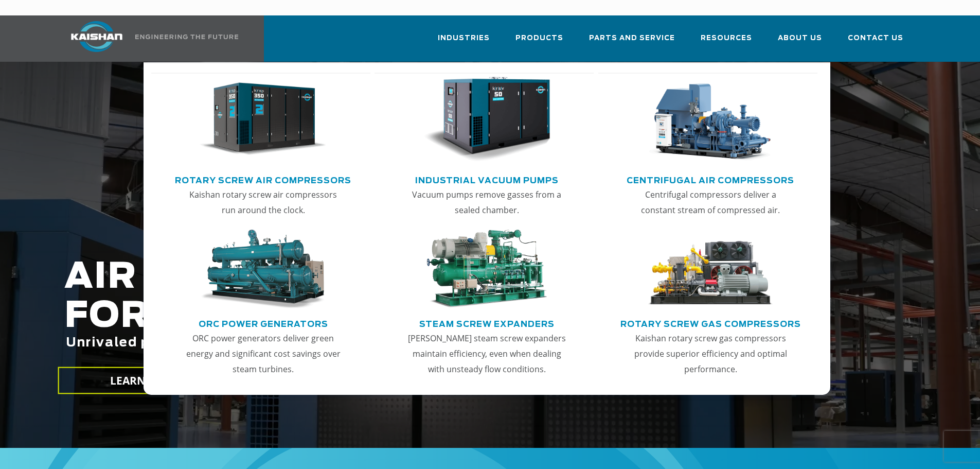 This screenshot has width=980, height=469. Describe the element at coordinates (727, 38) in the screenshot. I see `span: Resources` at that location.